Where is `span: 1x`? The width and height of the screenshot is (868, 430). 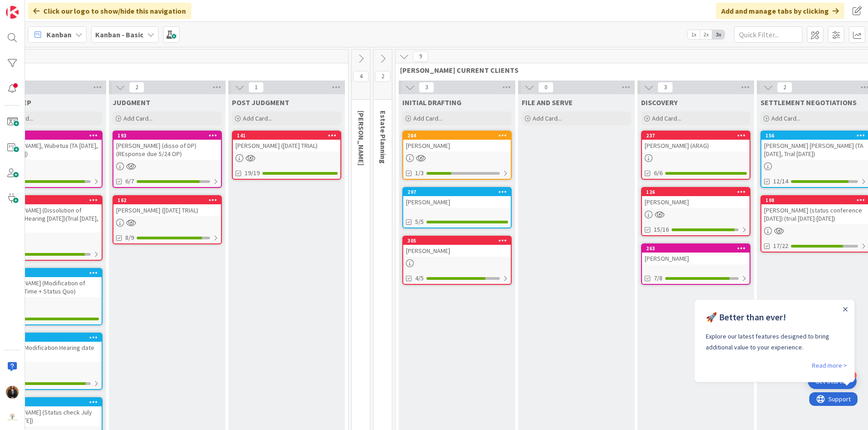
span: 1x is located at coordinates (694, 34).